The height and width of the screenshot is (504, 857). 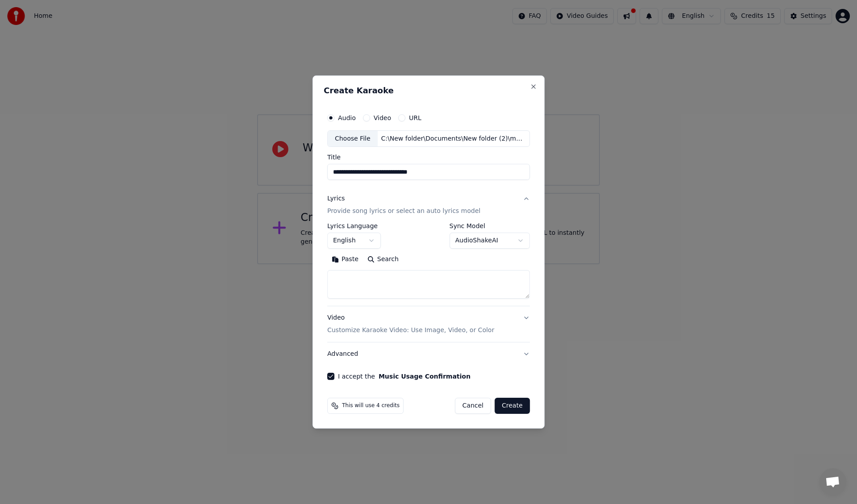 I want to click on div: Lyrics, so click(x=336, y=199).